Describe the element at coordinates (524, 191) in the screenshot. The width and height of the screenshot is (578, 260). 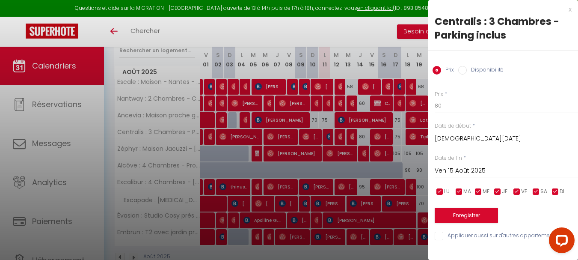
I see `span: VE` at that location.